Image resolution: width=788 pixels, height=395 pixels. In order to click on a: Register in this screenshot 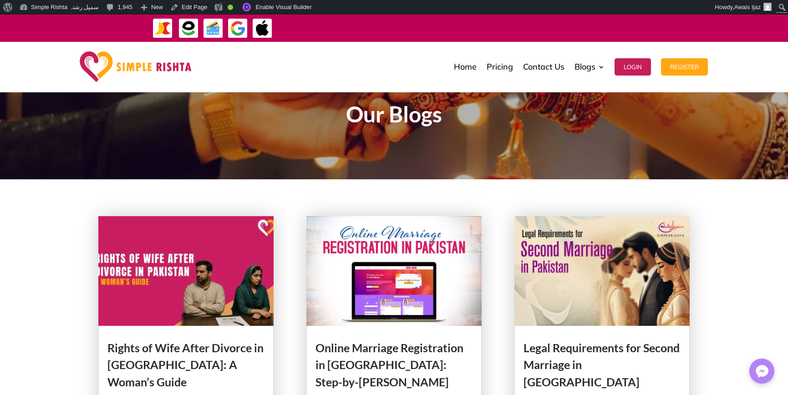, I will do `click(684, 67)`.